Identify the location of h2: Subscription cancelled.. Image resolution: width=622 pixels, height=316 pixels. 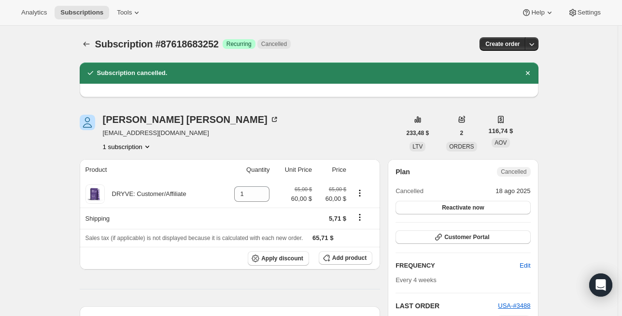
(132, 73).